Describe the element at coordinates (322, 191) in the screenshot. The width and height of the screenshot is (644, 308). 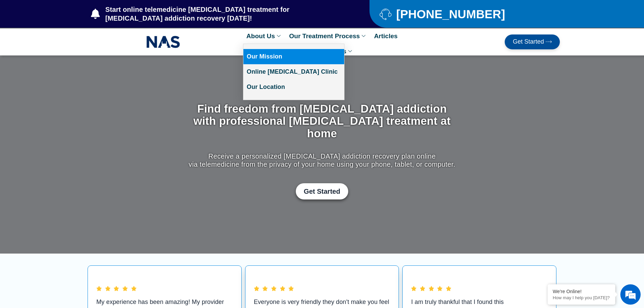
I see `div: Get Started with Suboxone Treatment by filling-out this new patient packet form` at that location.